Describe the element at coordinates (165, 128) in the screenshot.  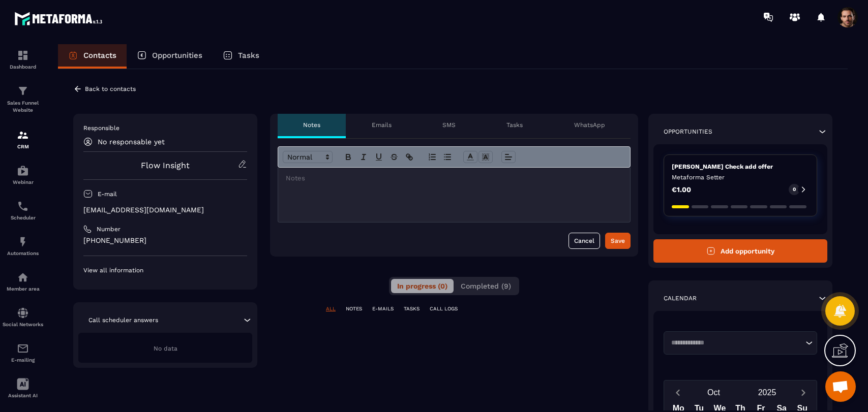
I see `p: Responsible` at that location.